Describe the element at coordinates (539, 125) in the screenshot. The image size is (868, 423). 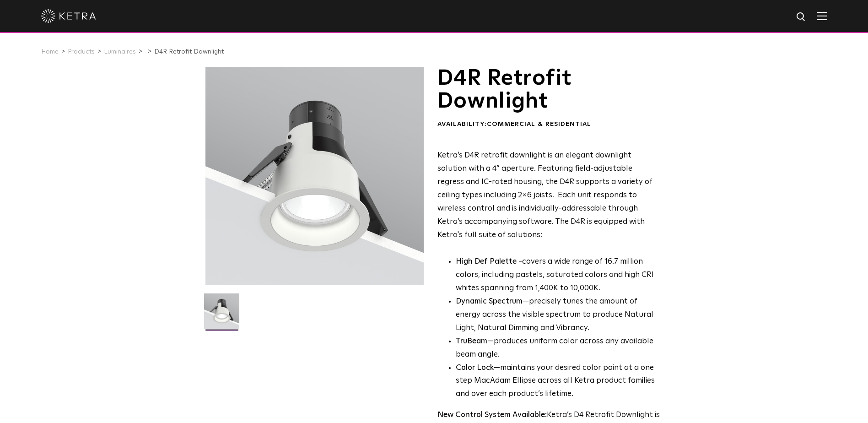
I see `span: Commercial & Residential` at that location.